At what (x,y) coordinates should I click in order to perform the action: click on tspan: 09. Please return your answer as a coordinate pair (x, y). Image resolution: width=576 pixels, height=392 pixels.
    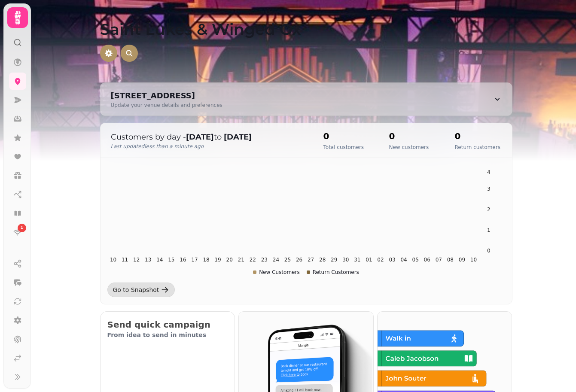
    Looking at the image, I should click on (462, 260).